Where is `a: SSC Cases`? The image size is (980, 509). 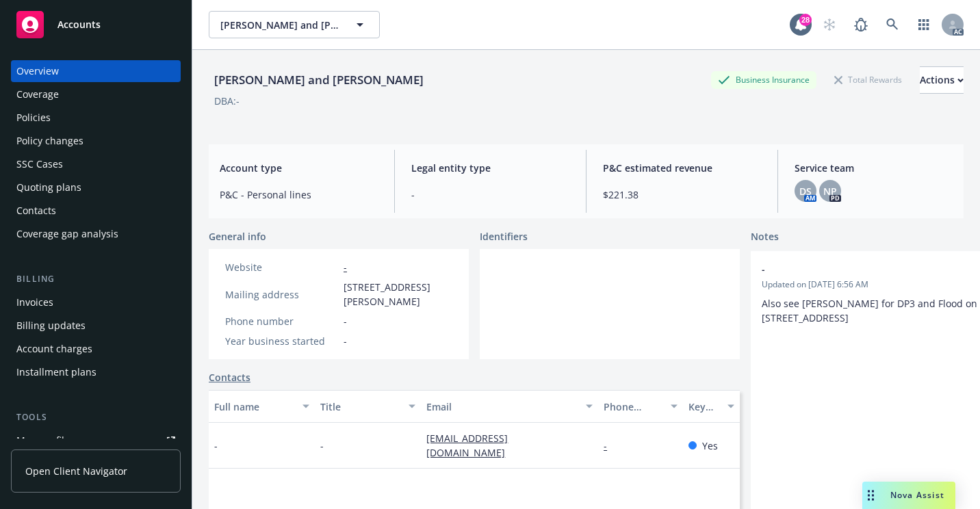 a: SSC Cases is located at coordinates (96, 164).